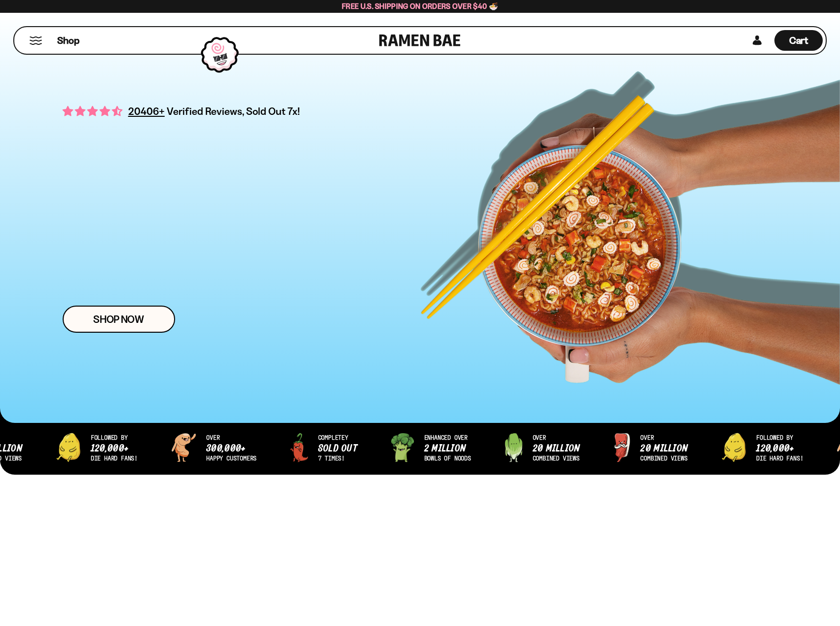 The image size is (840, 626). I want to click on span: Shop, so click(68, 41).